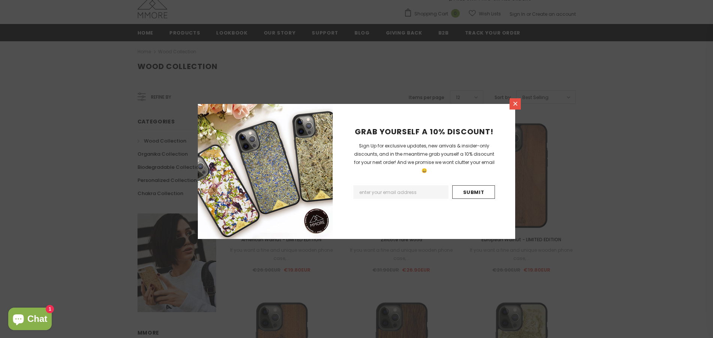 The image size is (713, 338). I want to click on inbox-online-store-chat: Shopify online store chat, so click(30, 319).